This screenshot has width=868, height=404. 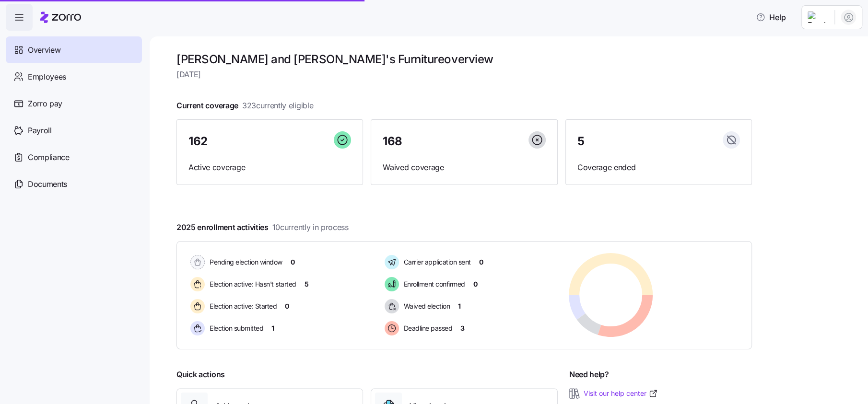 I want to click on span: Overview, so click(x=44, y=50).